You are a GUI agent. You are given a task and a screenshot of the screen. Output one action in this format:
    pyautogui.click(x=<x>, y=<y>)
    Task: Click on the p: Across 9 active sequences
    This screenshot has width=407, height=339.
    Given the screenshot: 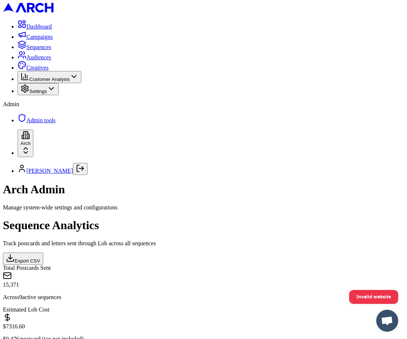 What is the action you would take?
    pyautogui.click(x=203, y=298)
    